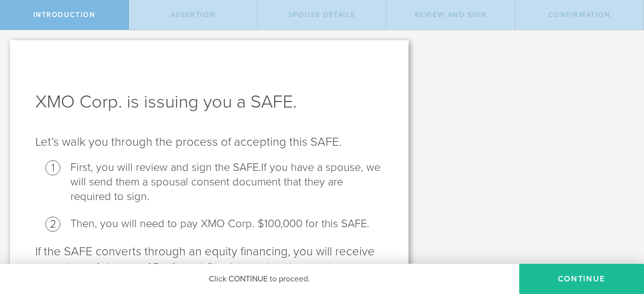  Describe the element at coordinates (225, 182) in the screenshot. I see `span: If you have a spouse, we will send them a spousal consent document that they are required to sign.` at that location.